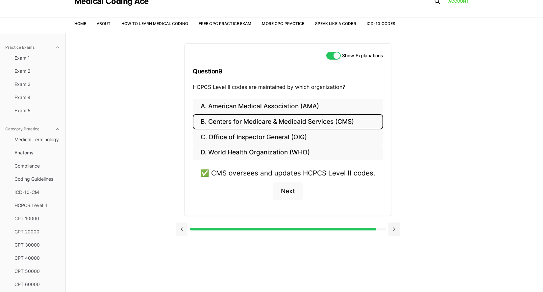  Describe the element at coordinates (37, 219) in the screenshot. I see `span: CPT 10000` at that location.